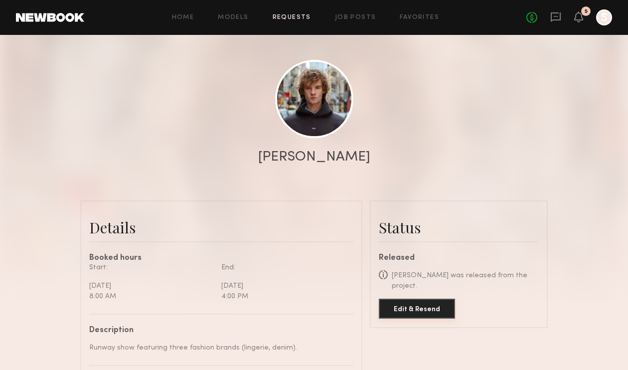 This screenshot has height=370, width=628. Describe the element at coordinates (217, 348) in the screenshot. I see `div: Runway show featuring three fashion brands (lingerie, denim).` at that location.